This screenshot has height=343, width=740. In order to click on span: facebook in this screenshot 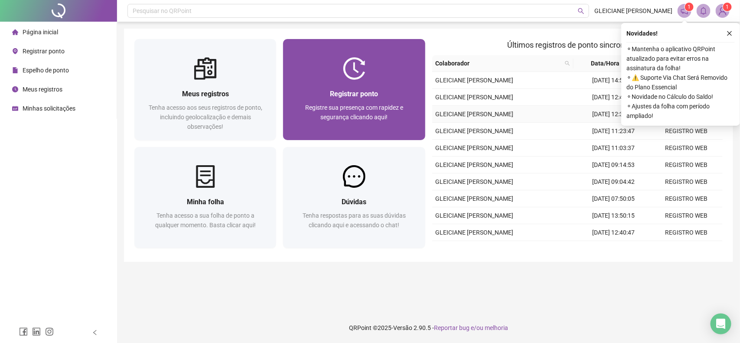, I will do `click(23, 332)`.